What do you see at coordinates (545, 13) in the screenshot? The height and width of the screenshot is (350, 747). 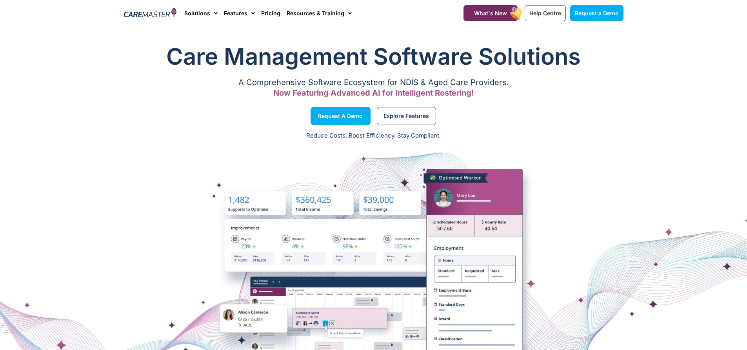 I see `a: Help Centre` at bounding box center [545, 13].